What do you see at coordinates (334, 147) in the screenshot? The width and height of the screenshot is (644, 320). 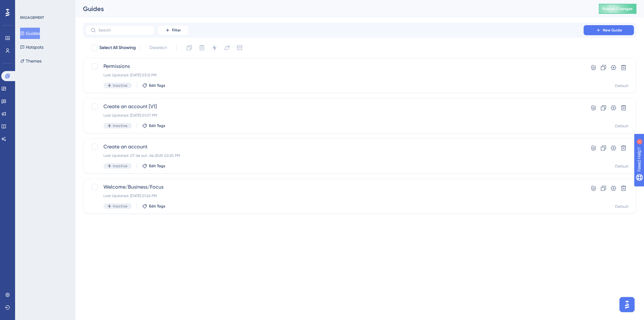 I see `span: Create an account` at bounding box center [334, 147].